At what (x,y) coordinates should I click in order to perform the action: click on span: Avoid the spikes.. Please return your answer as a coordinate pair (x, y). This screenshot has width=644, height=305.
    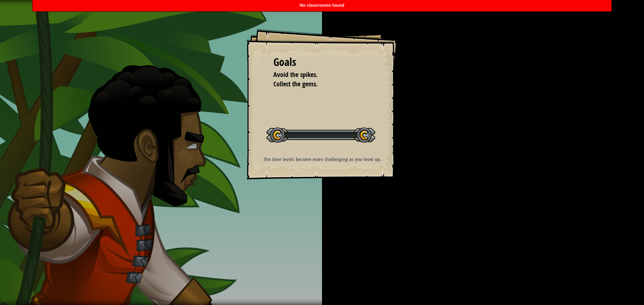
    Looking at the image, I should click on (295, 74).